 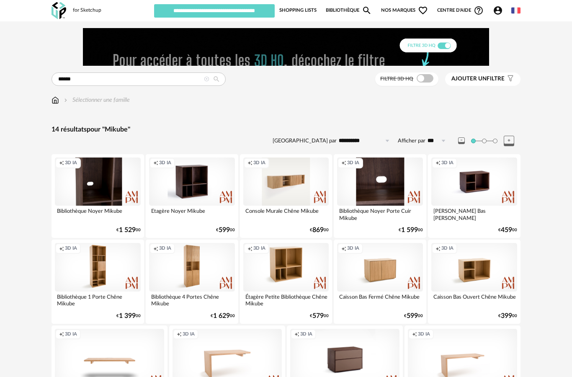 What do you see at coordinates (460, 10) in the screenshot?
I see `span: Centre d'aideHelp Circle Outline icon` at bounding box center [460, 10].